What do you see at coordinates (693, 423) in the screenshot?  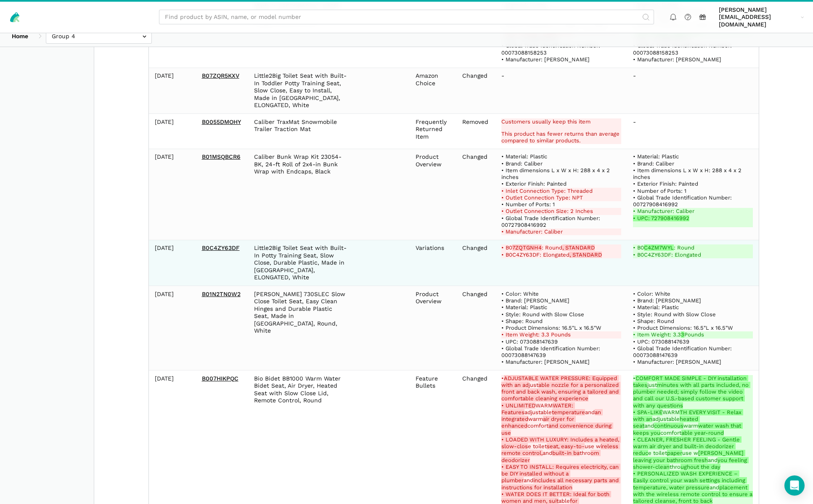 I see `ins: WARM adjustable and warm comfort` at bounding box center [693, 423].